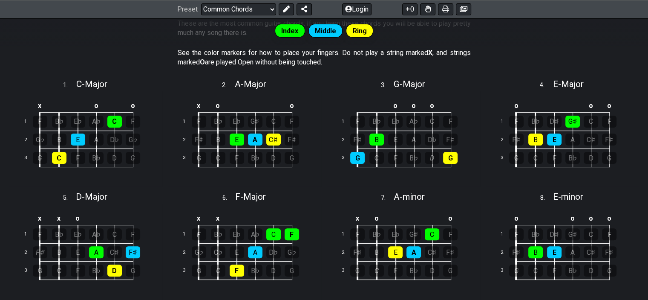 This screenshot has height=300, width=648. What do you see at coordinates (357, 9) in the screenshot?
I see `button: Login` at bounding box center [357, 9].